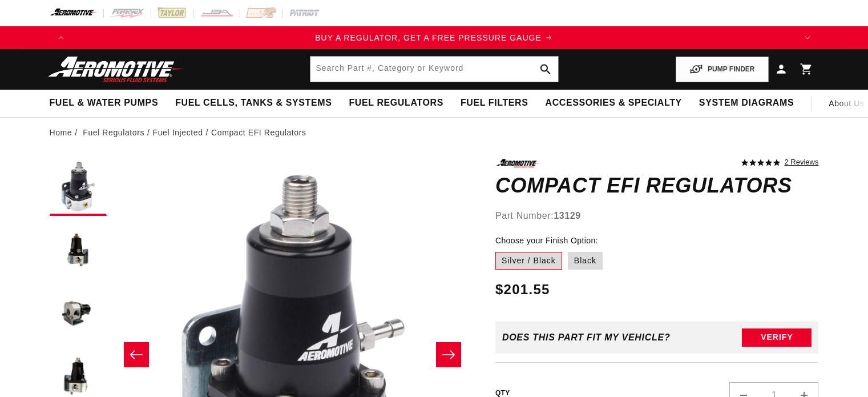 This screenshot has width=868, height=397. I want to click on div: Announcement, so click(434, 38).